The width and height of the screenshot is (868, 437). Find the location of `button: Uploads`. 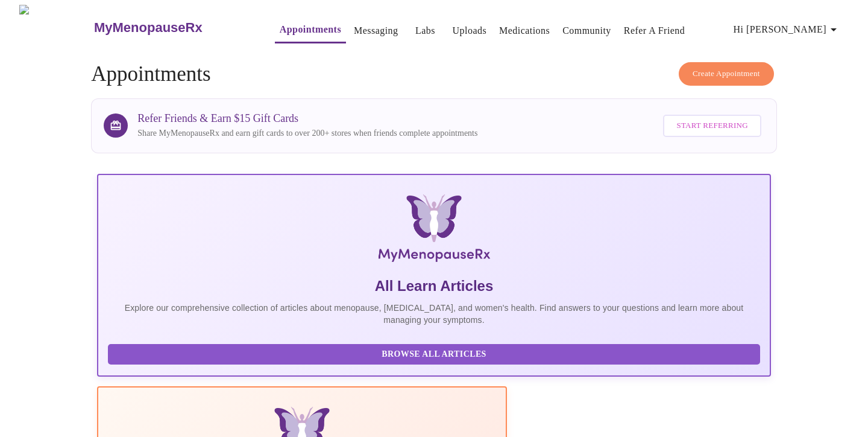

button: Uploads is located at coordinates (470, 31).